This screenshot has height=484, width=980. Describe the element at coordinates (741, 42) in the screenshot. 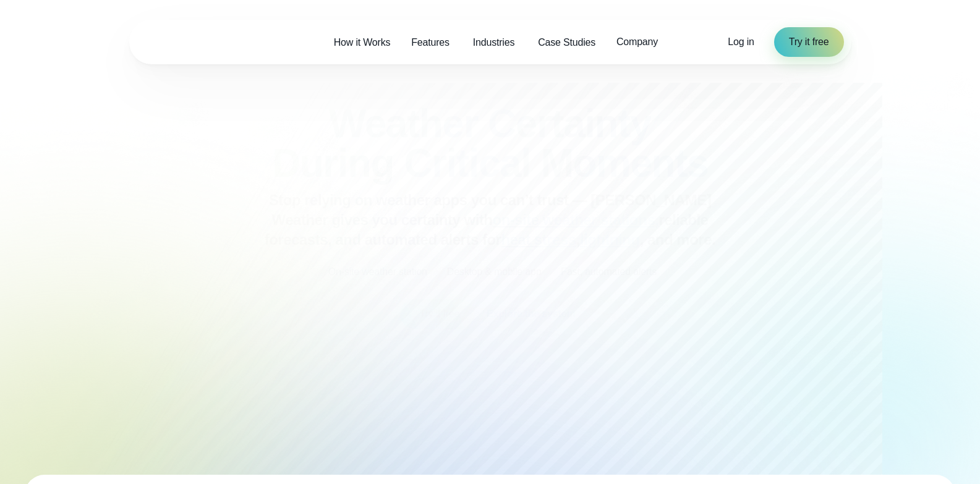

I see `a: Log in` at that location.